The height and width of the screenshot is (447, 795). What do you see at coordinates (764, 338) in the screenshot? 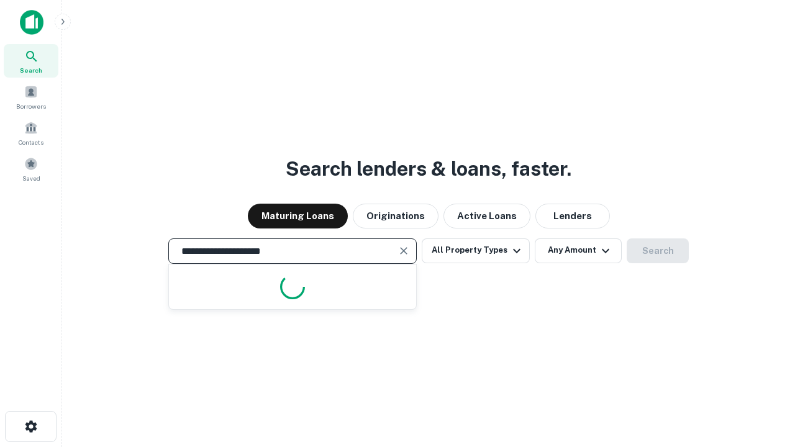
I see `div: Chat Widget` at bounding box center [764, 338].